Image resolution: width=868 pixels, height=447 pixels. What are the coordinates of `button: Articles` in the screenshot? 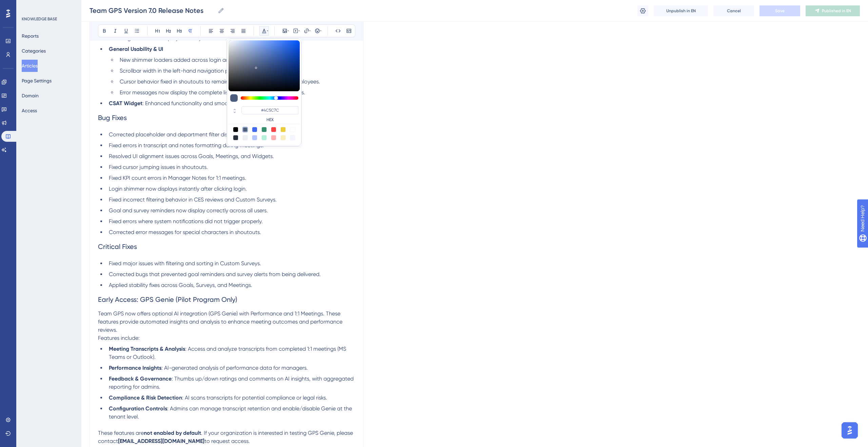 It's located at (30, 66).